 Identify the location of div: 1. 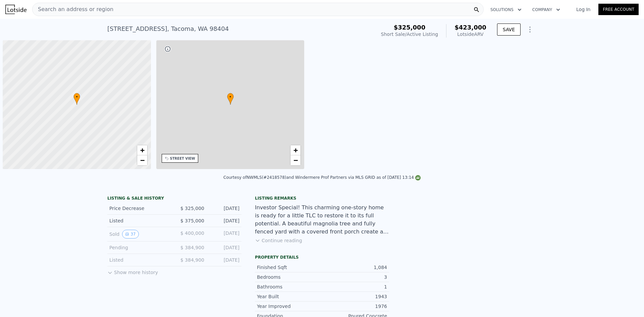
(354, 287).